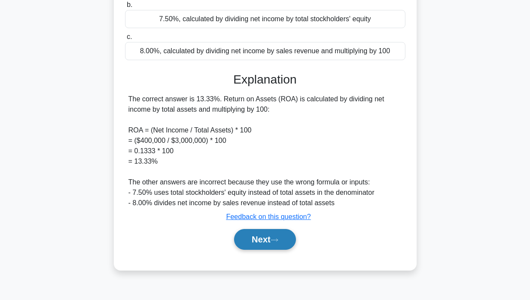 This screenshot has width=530, height=300. Describe the element at coordinates (265, 51) in the screenshot. I see `div: 8.00%, calculated by dividing net income by sales revenue and multiplying by 100` at that location.